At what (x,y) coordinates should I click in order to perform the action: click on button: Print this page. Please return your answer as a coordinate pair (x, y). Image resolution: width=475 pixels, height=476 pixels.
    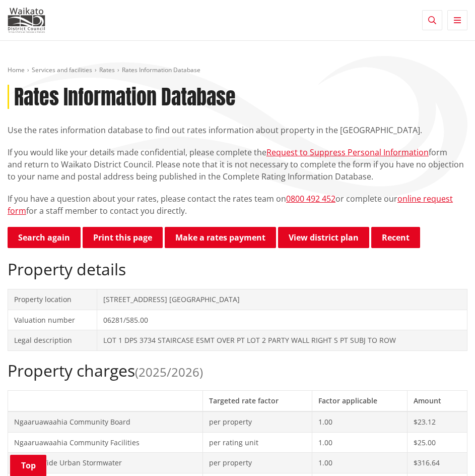
    Looking at the image, I should click on (123, 237).